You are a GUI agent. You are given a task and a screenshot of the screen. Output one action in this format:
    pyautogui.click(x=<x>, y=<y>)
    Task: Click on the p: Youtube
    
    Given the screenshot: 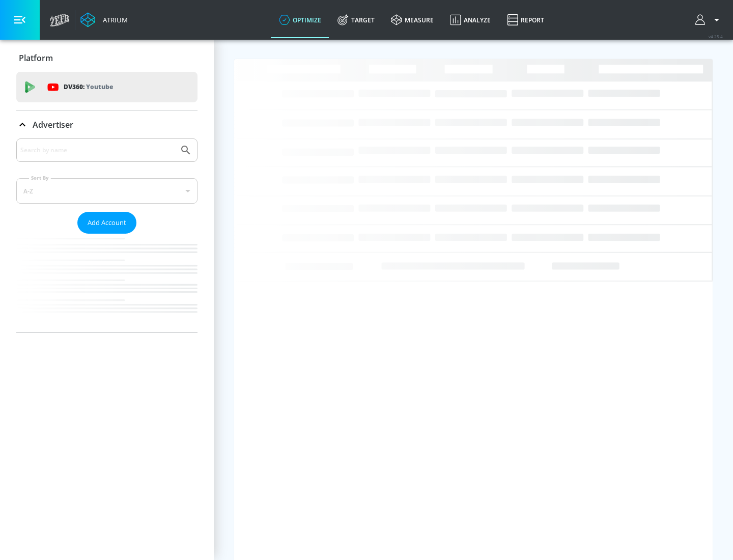 What is the action you would take?
    pyautogui.click(x=99, y=86)
    